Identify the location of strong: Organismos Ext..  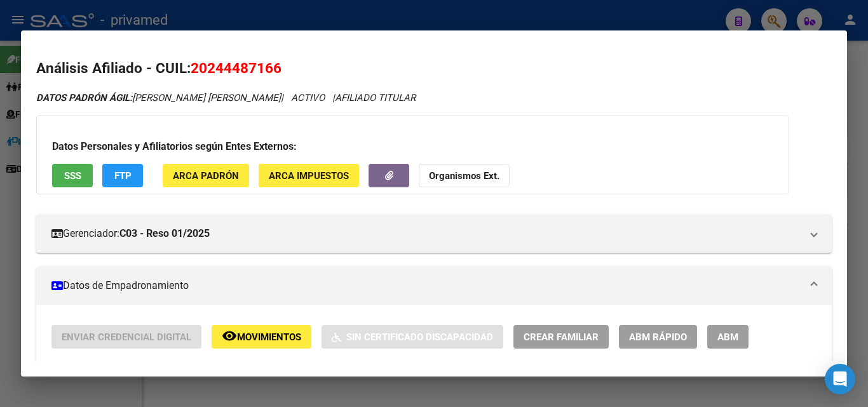
(464, 176).